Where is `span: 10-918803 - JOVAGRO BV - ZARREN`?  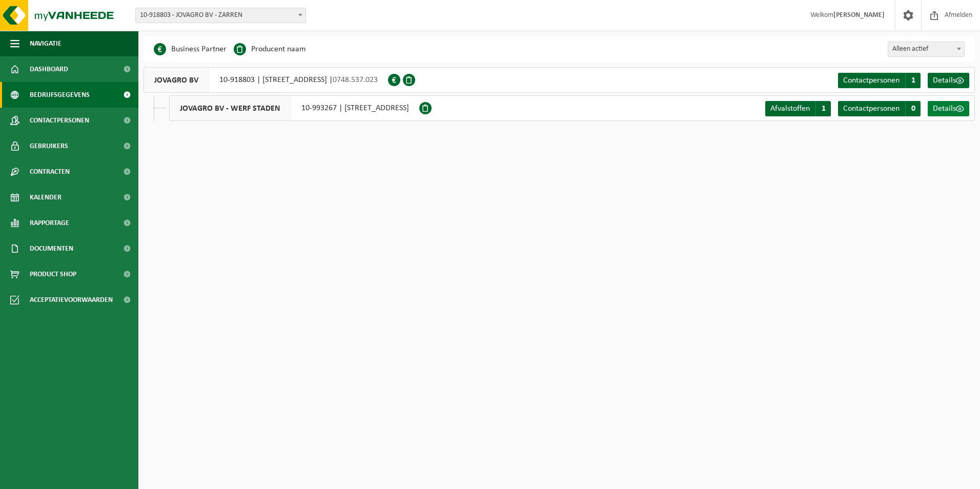
span: 10-918803 - JOVAGRO BV - ZARREN is located at coordinates (220, 16).